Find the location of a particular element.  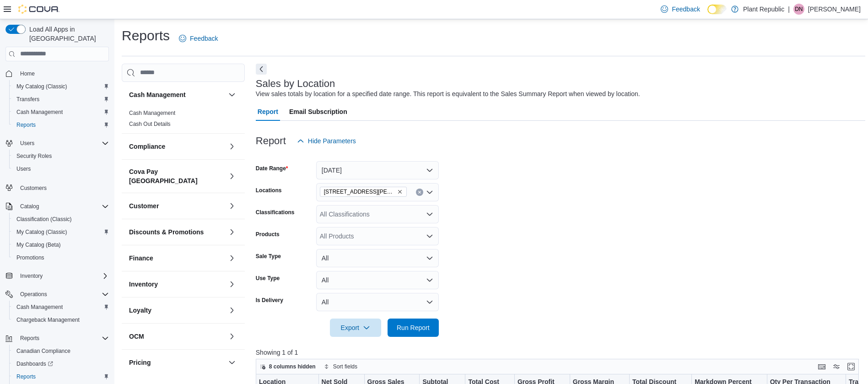

button: Next is located at coordinates (262, 69).